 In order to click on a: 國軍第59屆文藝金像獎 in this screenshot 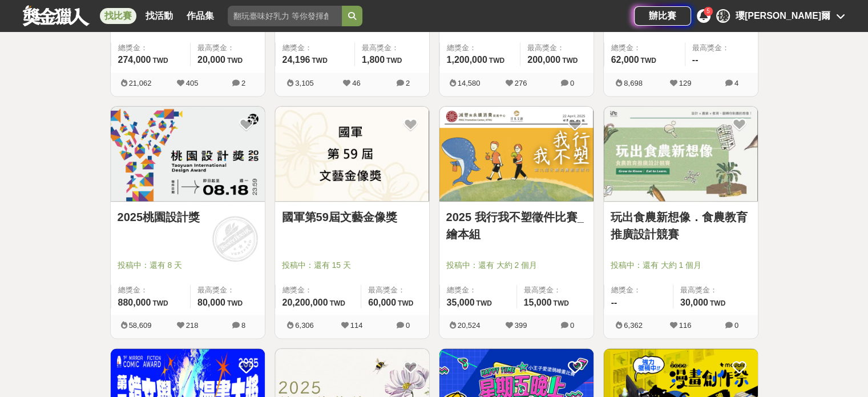, I will do `click(352, 217)`.